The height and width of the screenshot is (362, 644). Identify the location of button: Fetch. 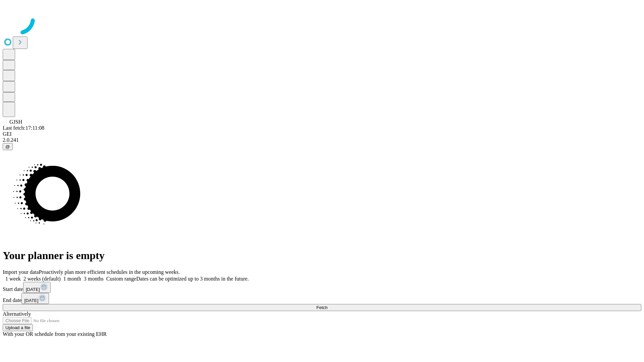
(322, 307).